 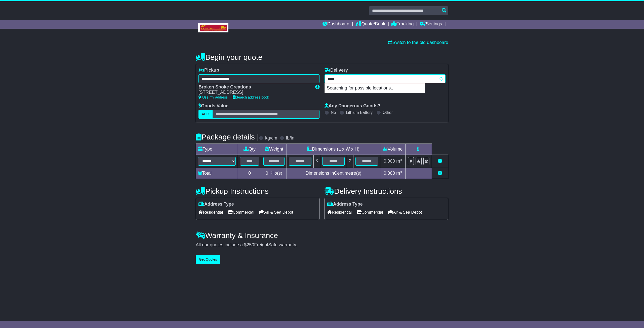 What do you see at coordinates (431, 25) in the screenshot?
I see `a: Settings` at bounding box center [431, 25].